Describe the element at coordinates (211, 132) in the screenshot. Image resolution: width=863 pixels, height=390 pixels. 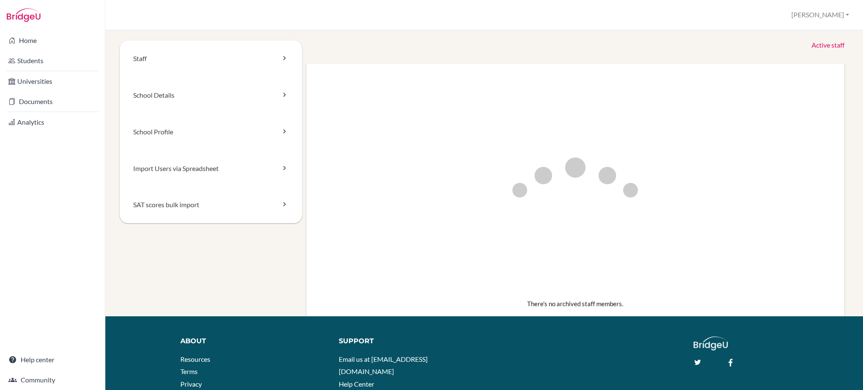
I see `a: School Profile` at that location.